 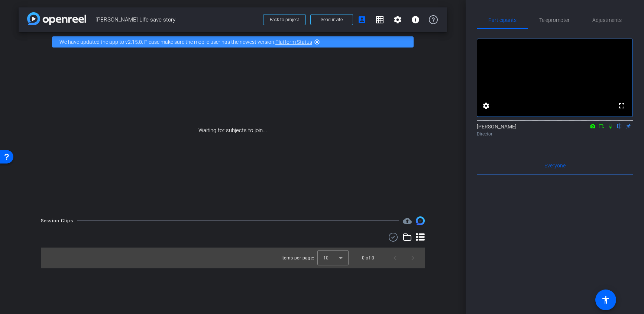 What do you see at coordinates (232, 42) in the screenshot?
I see `div: We have updated the app to v2.15.0. Please make sure the mobile user has the newest version.` at bounding box center [232, 42].